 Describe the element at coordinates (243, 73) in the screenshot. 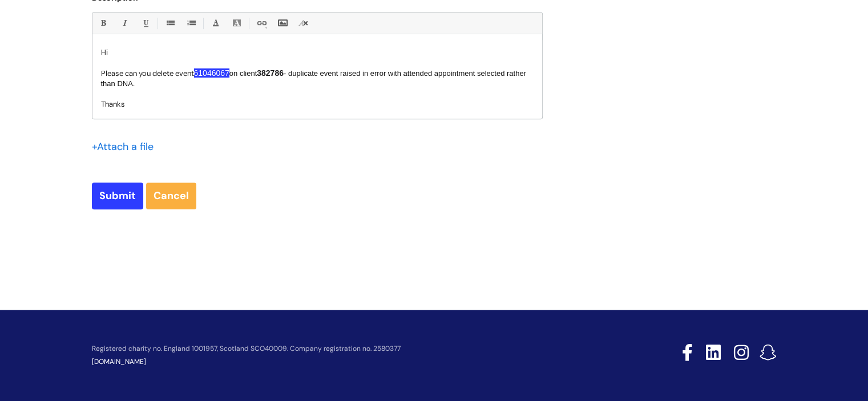

I see `span: on client` at that location.